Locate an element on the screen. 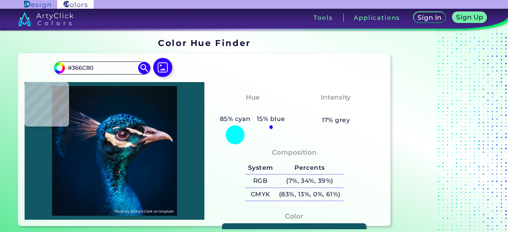 The image size is (508, 232). a: Sign Up is located at coordinates (470, 17).